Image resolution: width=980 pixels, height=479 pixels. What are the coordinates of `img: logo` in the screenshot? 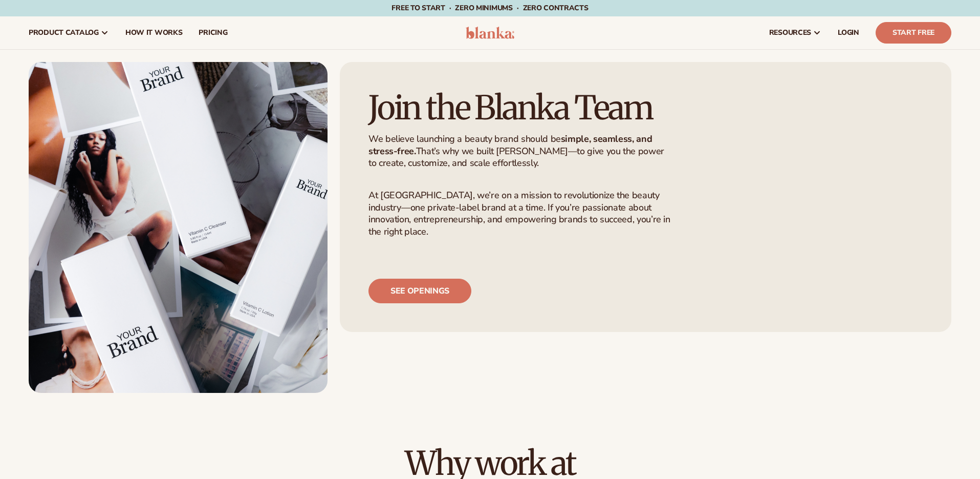 It's located at (490, 33).